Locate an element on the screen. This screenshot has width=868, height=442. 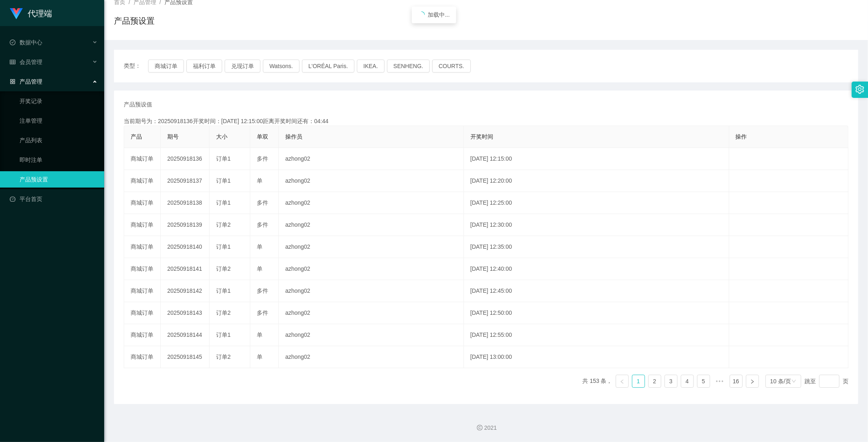
span: 大小 is located at coordinates (222, 136).